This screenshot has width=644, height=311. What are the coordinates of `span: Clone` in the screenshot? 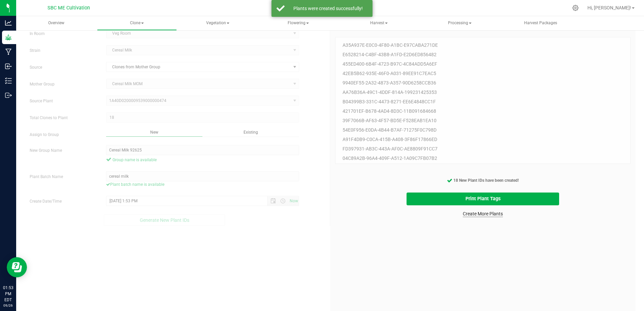 It's located at (137, 23).